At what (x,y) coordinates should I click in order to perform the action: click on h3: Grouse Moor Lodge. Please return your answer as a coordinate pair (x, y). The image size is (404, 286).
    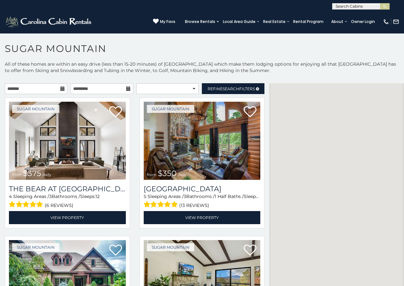
    Looking at the image, I should click on (202, 189).